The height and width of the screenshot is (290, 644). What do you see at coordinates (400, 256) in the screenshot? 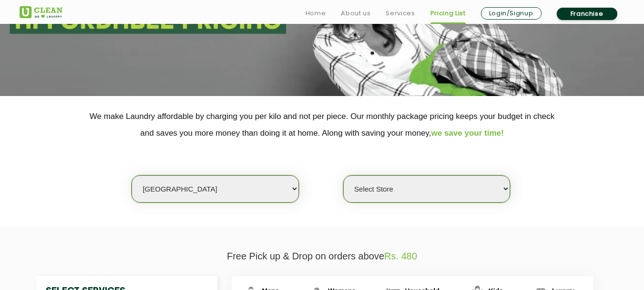
I see `span: Rs. 480` at bounding box center [400, 256].